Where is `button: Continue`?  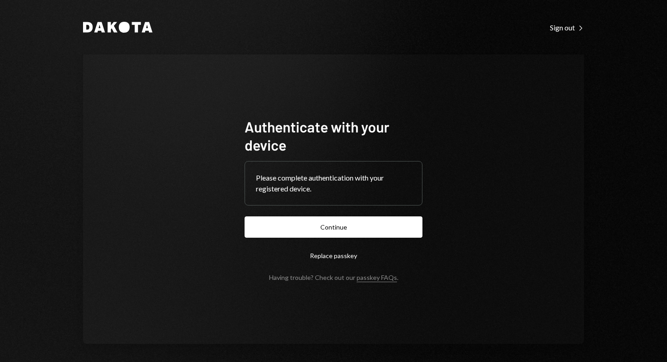 button: Continue is located at coordinates (333, 227).